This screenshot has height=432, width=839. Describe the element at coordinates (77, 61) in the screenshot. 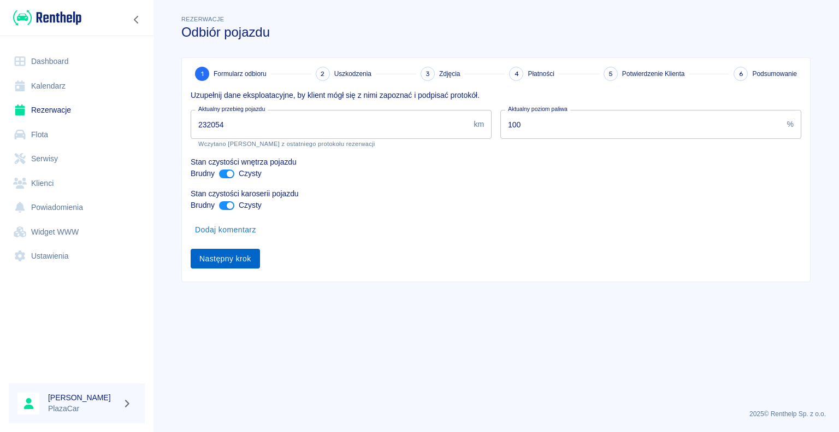

I see `a: Dashboard` at that location.